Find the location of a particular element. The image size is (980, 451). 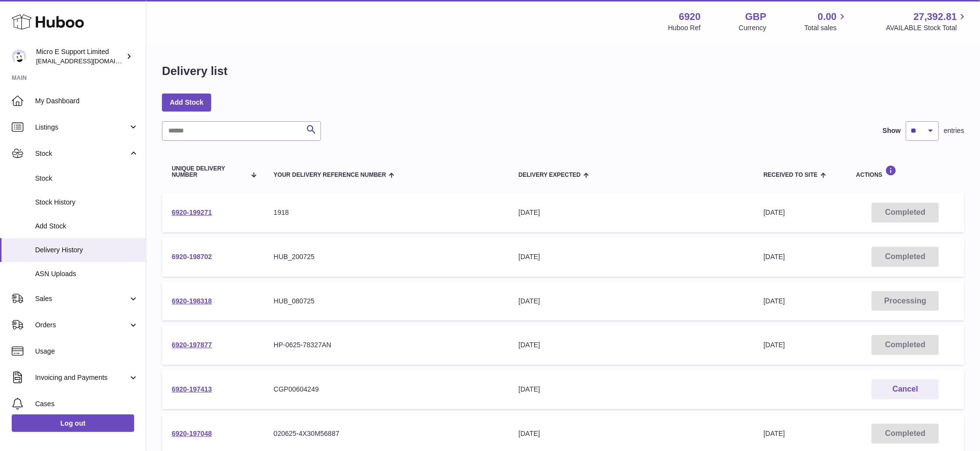

div: HP-0625-78327AN is located at coordinates (386, 345).